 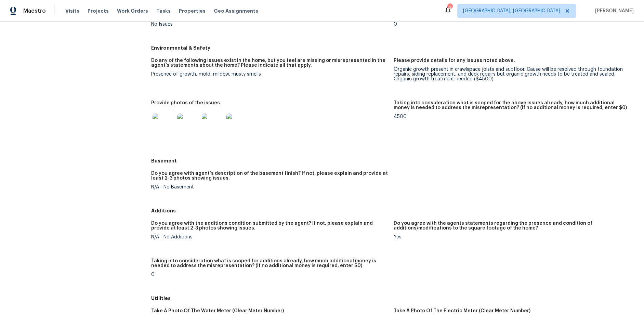 I want to click on h5: Please provide details for any issues noted above., so click(x=454, y=61).